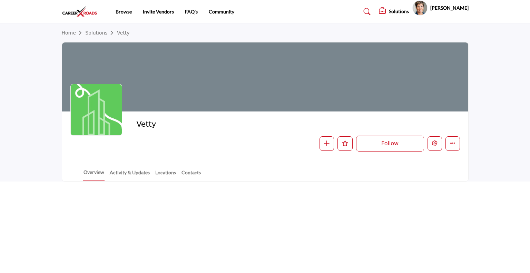 This screenshot has width=530, height=273. What do you see at coordinates (101, 33) in the screenshot?
I see `a: Solutions` at bounding box center [101, 33].